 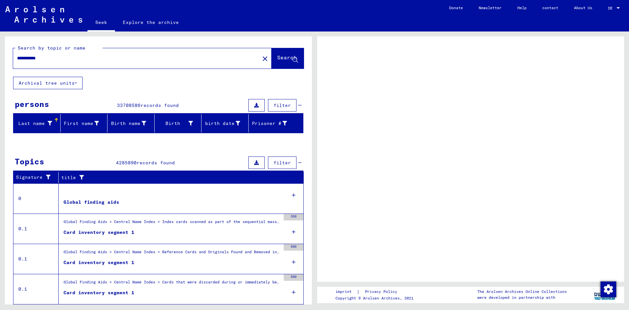 What do you see at coordinates (101, 23) in the screenshot?
I see `a: Seek` at bounding box center [101, 23].